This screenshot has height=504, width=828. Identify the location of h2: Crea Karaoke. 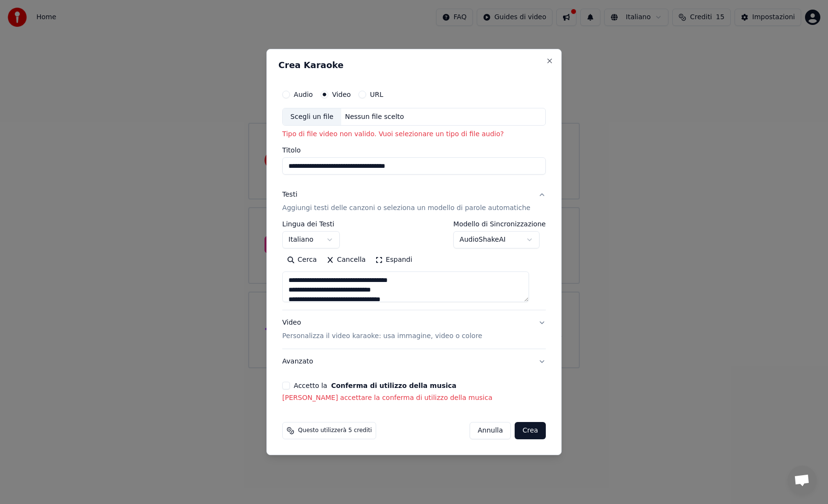
(414, 65).